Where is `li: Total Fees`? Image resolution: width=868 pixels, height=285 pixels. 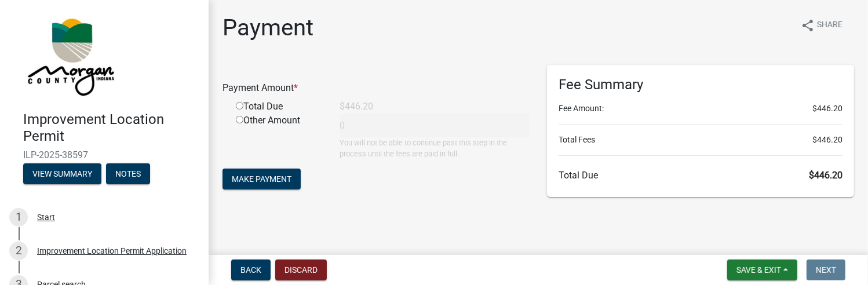 li: Total Fees is located at coordinates (701, 139).